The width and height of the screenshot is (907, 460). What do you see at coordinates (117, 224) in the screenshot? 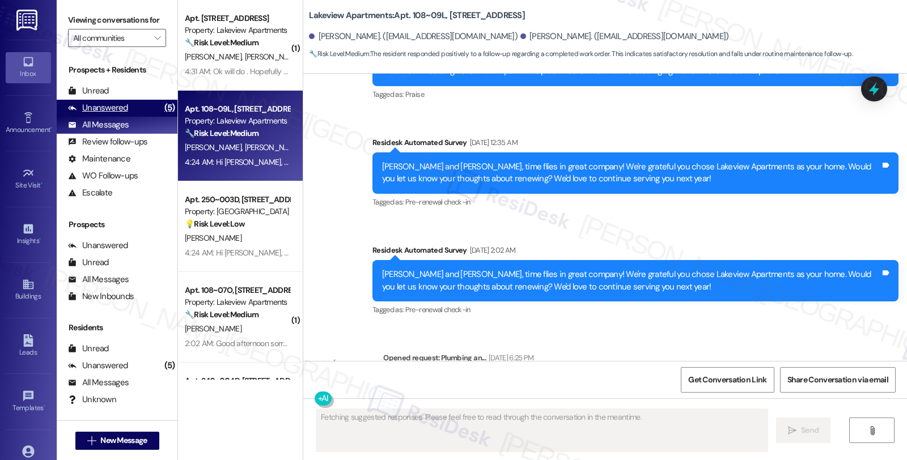
I see `div: Prospects` at bounding box center [117, 224].